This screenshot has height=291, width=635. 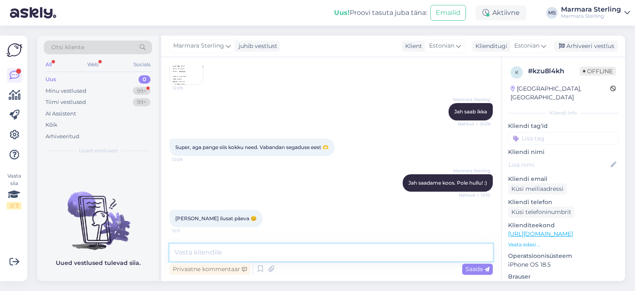 I want to click on div: Socials, so click(x=142, y=65).